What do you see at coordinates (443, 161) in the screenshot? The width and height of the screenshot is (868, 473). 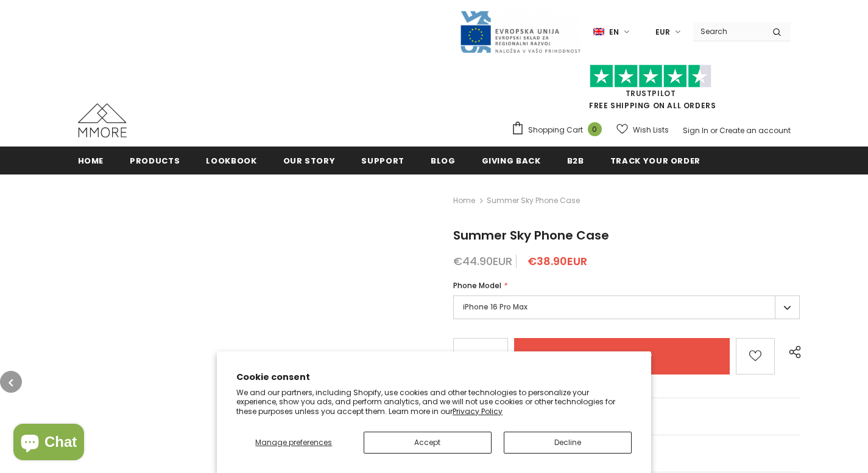 I see `span: Blog` at bounding box center [443, 161].